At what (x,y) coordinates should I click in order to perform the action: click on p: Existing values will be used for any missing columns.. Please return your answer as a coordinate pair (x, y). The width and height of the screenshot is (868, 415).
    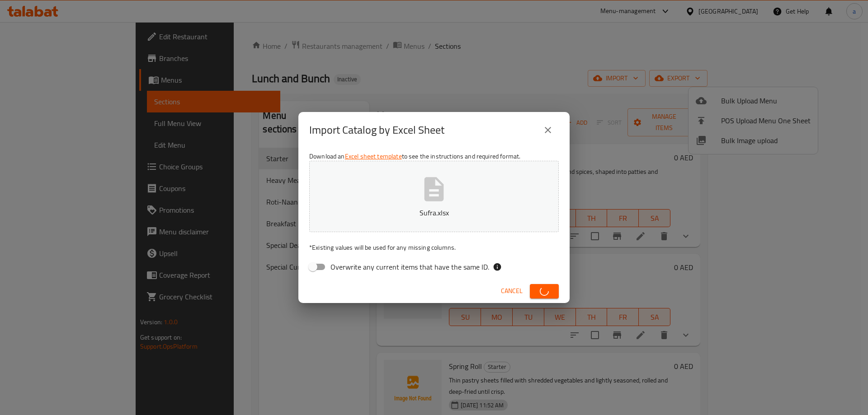
    Looking at the image, I should click on (434, 248).